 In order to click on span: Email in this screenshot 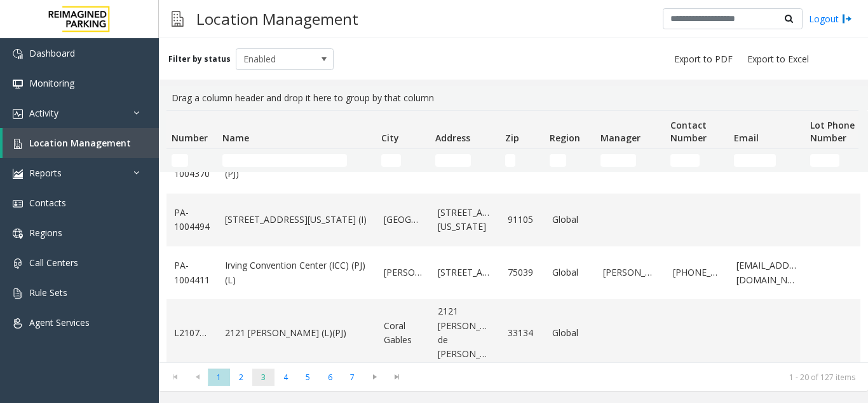, I will do `click(747, 138)`.